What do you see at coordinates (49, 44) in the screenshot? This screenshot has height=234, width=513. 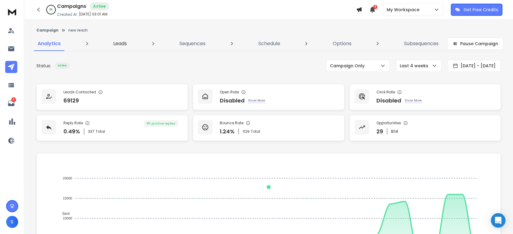 I see `a: Analytics` at bounding box center [49, 44].